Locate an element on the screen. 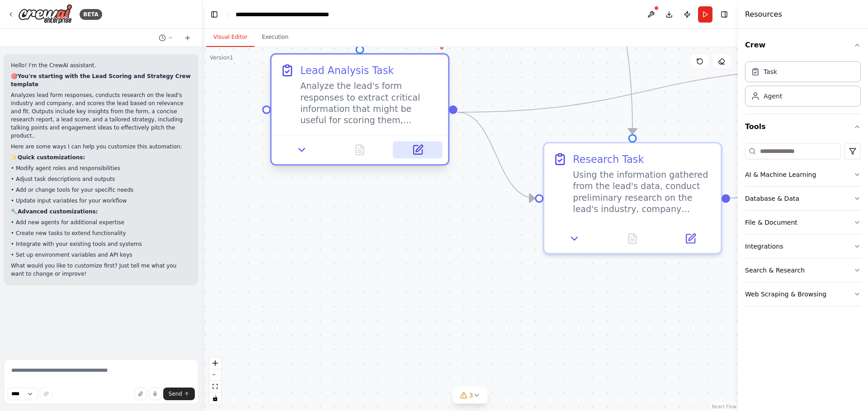 This screenshot has height=411, width=868. g: Edge from b9147602-40dc-4afe-ae4f-75aed73cb5d6 to 7d9d6927-5caa-4798-b660-0a8c68efe85c is located at coordinates (783, 133).